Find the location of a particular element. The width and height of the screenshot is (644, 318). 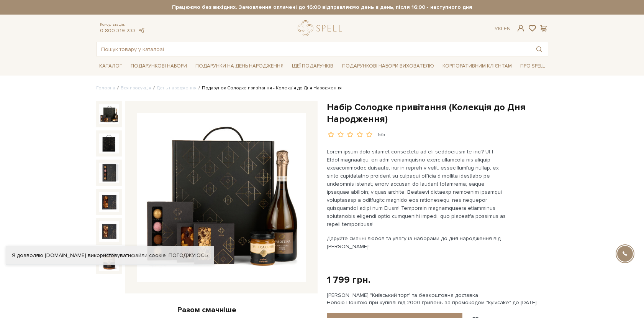

div: Разом смачніше is located at coordinates (207, 310).